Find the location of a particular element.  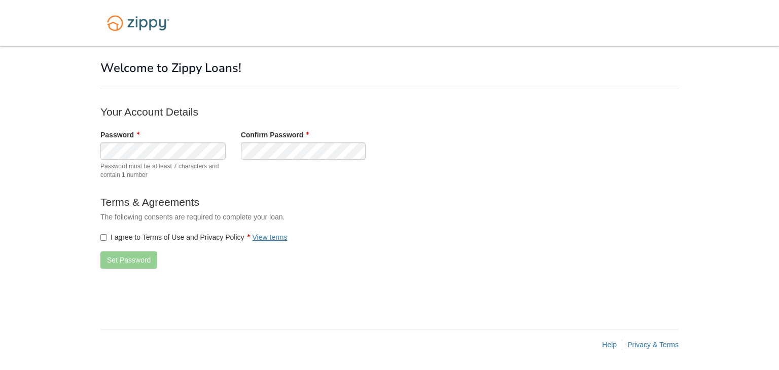

p: Your Account Details is located at coordinates (303, 112).